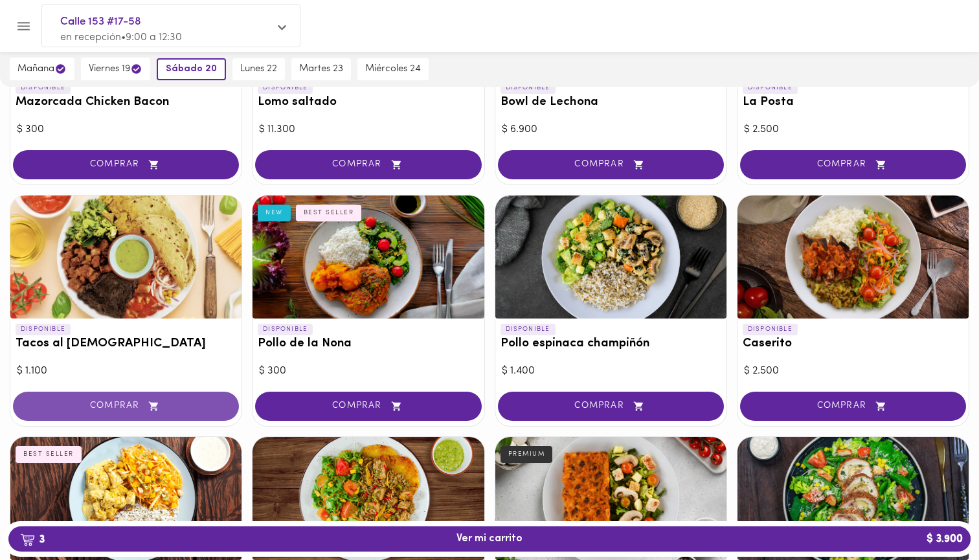 Image resolution: width=979 pixels, height=560 pixels. What do you see at coordinates (191, 70) in the screenshot?
I see `button: sábado 20` at bounding box center [191, 70].